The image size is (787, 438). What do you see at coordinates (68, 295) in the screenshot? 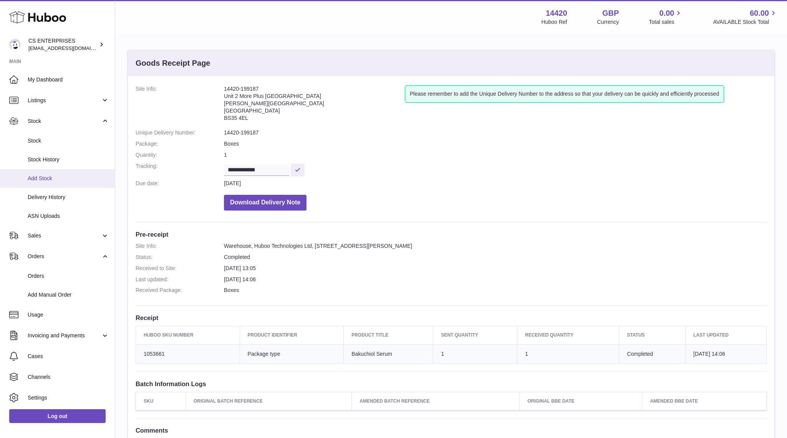
I see `span: Add Manual Order` at bounding box center [68, 295].